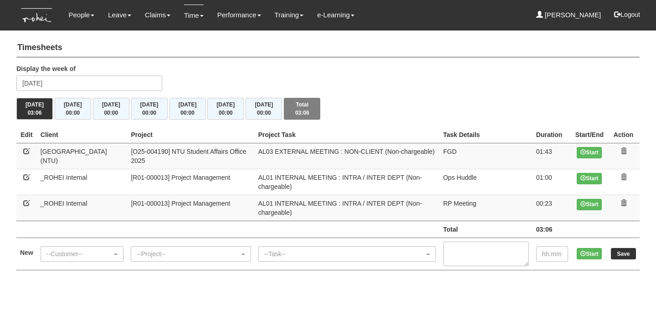 The image size is (656, 319). What do you see at coordinates (289, 15) in the screenshot?
I see `a: Training` at bounding box center [289, 15].